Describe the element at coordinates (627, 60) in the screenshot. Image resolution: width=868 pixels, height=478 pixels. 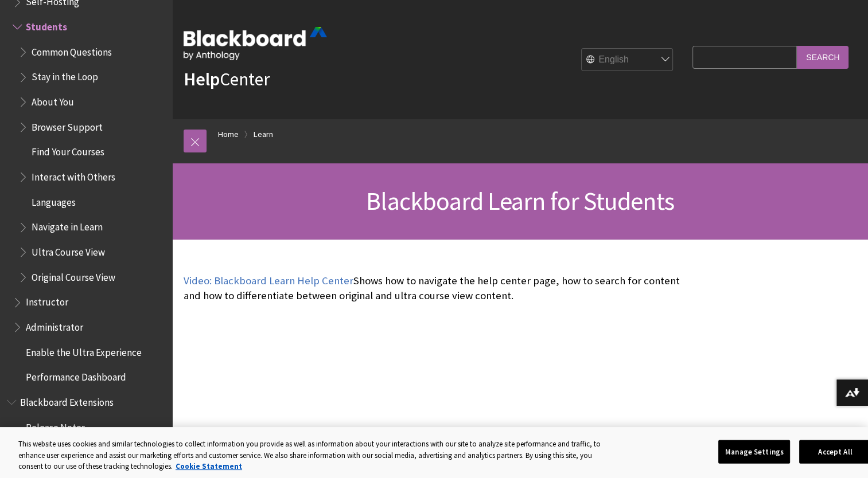
I see `select: Site Language Selector` at that location.